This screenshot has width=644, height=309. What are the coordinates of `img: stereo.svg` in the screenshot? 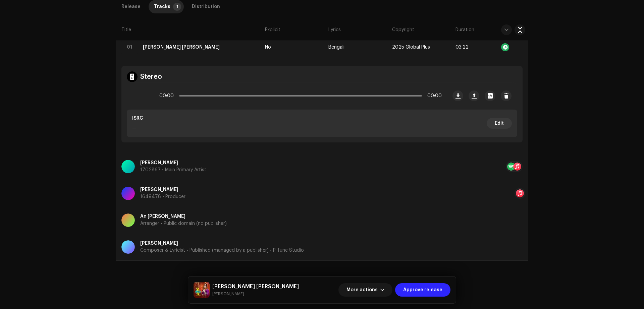 It's located at (132, 77).